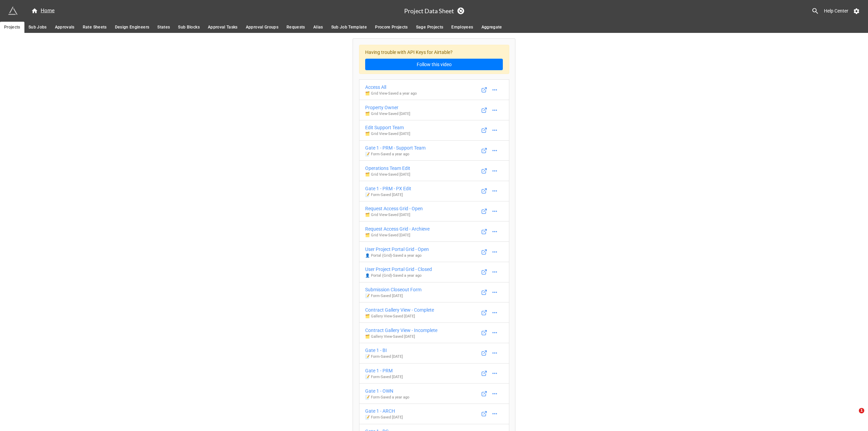 Image resolution: width=868 pixels, height=431 pixels. What do you see at coordinates (43, 11) in the screenshot?
I see `a: Home` at bounding box center [43, 11].